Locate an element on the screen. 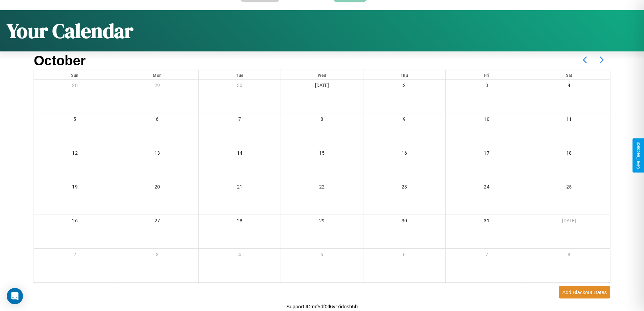 This screenshot has width=644, height=311. div: 27 is located at coordinates (157, 222).